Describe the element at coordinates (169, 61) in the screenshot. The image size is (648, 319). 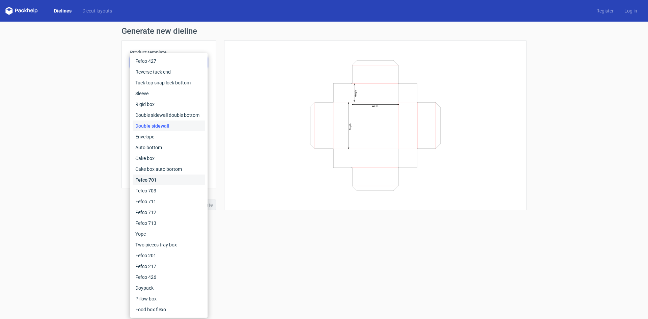
I see `div: Fefco 427` at that location.